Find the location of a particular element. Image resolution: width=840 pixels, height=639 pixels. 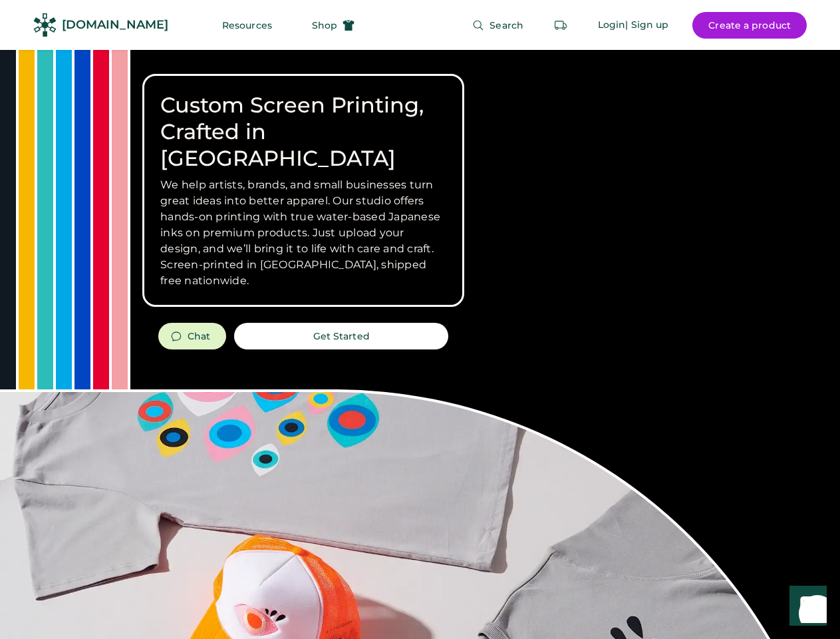

img: Rendered Logo - Screens is located at coordinates (45, 24).